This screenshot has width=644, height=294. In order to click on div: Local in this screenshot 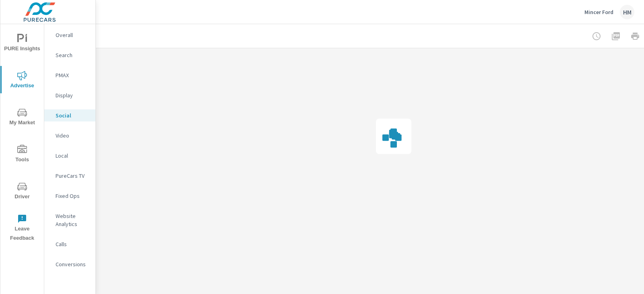, I will do `click(69, 155)`.